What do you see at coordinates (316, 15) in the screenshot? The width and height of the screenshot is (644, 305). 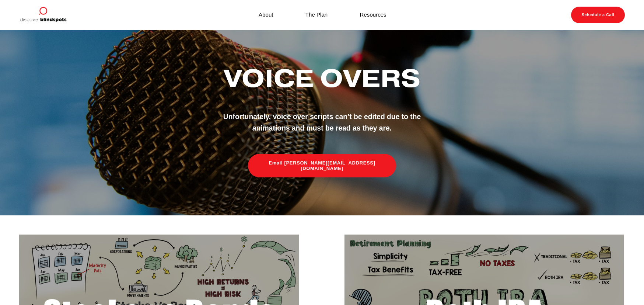 I see `a: The Plan` at bounding box center [316, 15].